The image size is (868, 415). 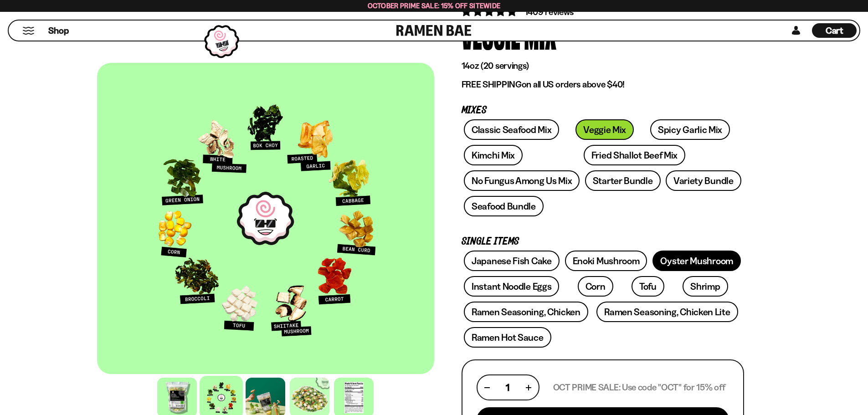 I want to click on strong: FREE SHIPPING, so click(x=492, y=85).